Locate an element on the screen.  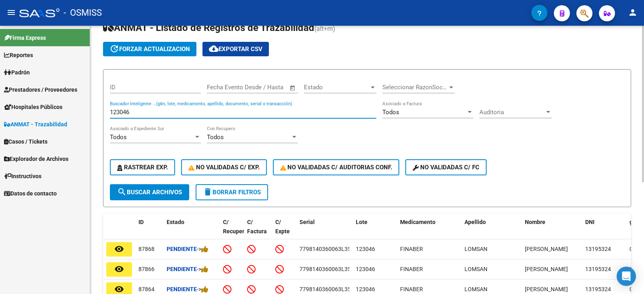
span: ANMAT - Listado de Registros de Trazabilidad is located at coordinates (209, 28).